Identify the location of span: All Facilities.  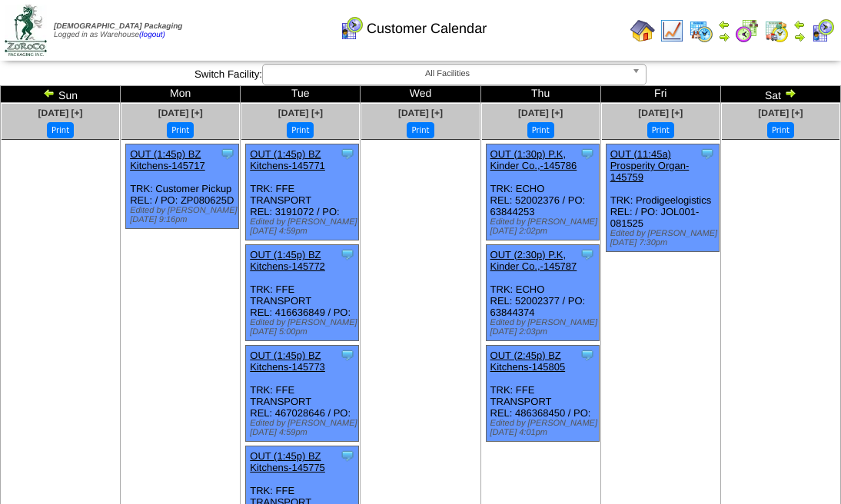
(447, 74).